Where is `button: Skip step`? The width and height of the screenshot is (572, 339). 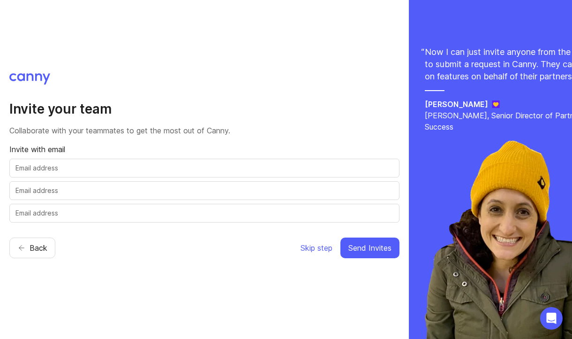 button: Skip step is located at coordinates (317, 248).